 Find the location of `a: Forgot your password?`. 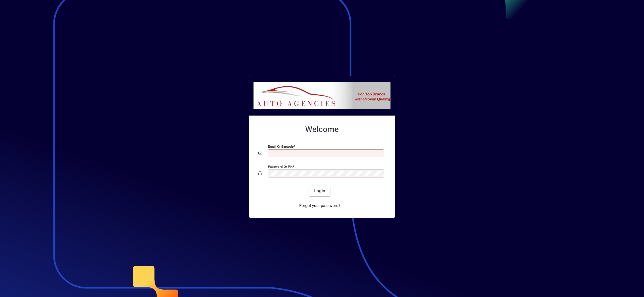

a: Forgot your password? is located at coordinates (320, 206).